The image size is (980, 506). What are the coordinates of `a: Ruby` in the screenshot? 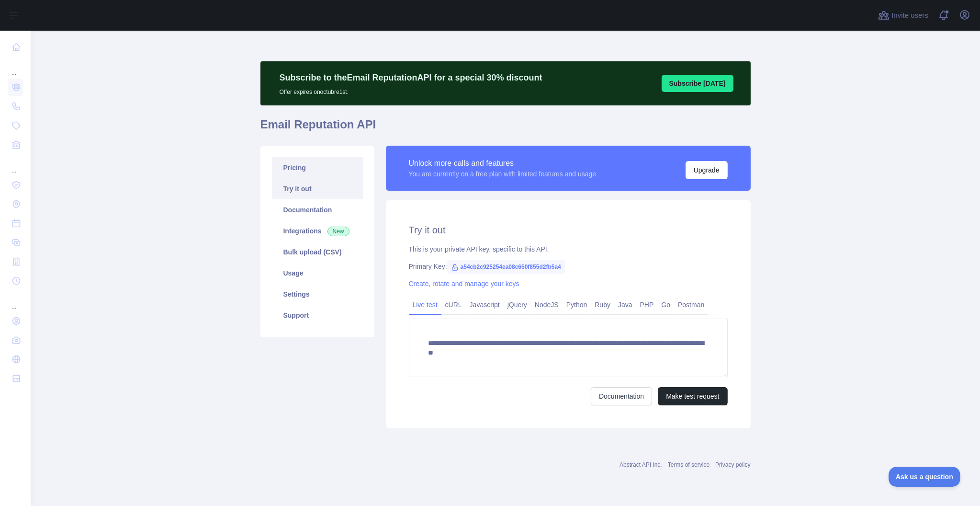 It's located at (603, 305).